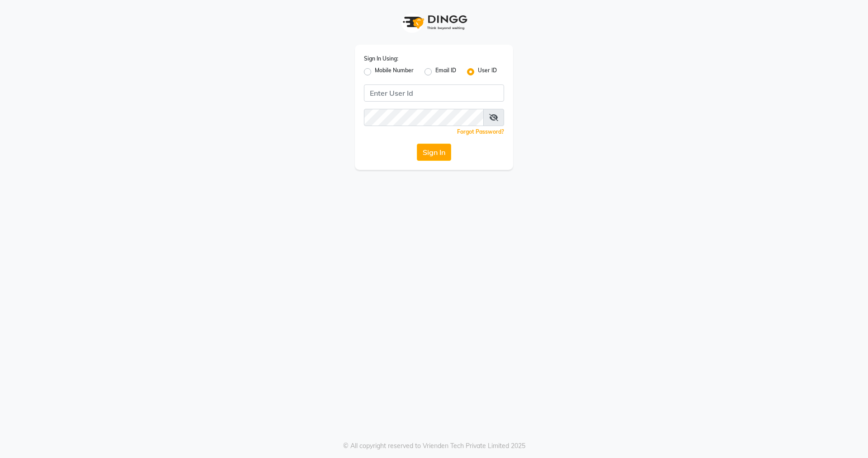 This screenshot has height=458, width=868. What do you see at coordinates (446, 72) in the screenshot?
I see `label: Email ID` at bounding box center [446, 72].